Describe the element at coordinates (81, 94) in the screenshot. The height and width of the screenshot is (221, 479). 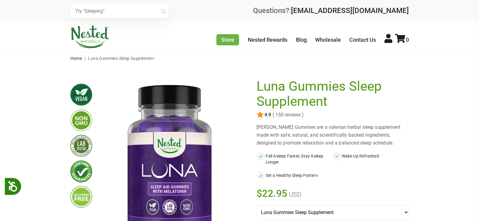
I see `img: vegan` at that location.